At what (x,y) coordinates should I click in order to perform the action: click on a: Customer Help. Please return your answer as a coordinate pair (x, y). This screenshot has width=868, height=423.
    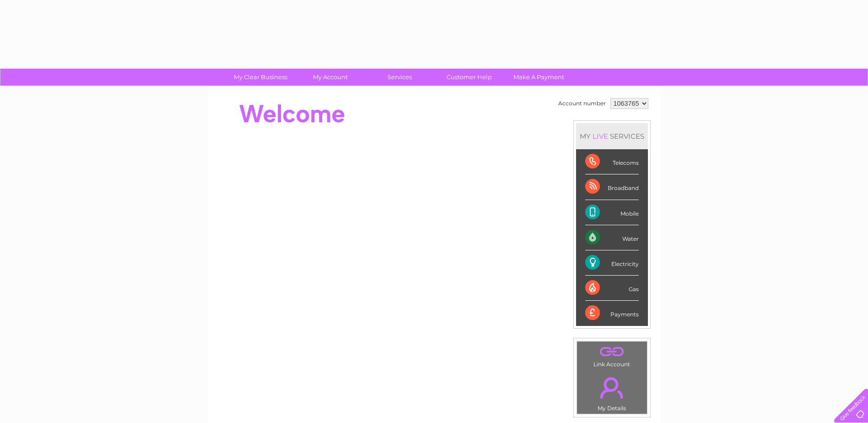
    Looking at the image, I should click on (469, 77).